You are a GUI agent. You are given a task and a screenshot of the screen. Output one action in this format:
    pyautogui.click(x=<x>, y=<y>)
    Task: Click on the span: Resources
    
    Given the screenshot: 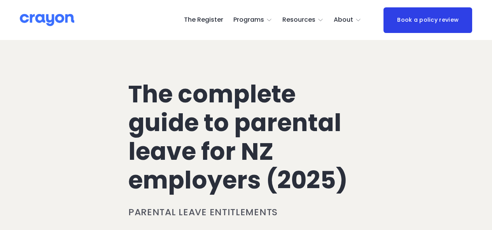 What is the action you would take?
    pyautogui.click(x=298, y=20)
    